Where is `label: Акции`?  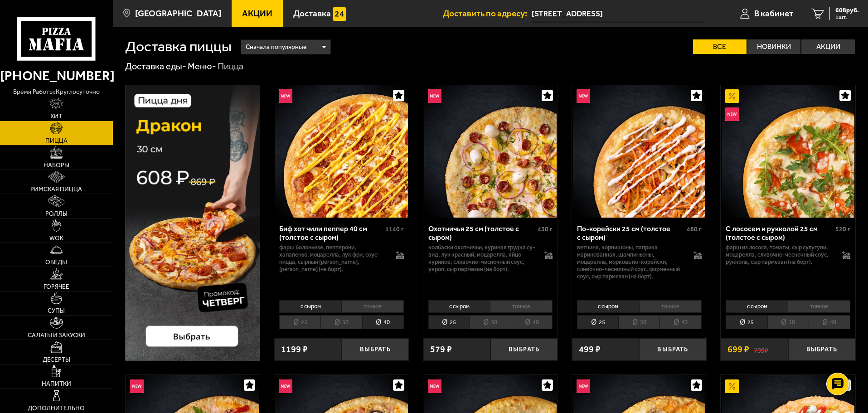
label: Акции is located at coordinates (829, 47).